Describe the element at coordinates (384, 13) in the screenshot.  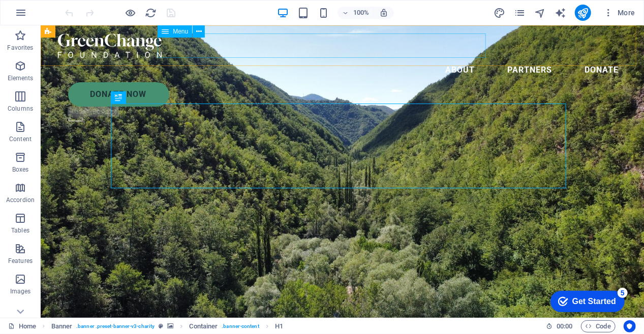
I see `i: On resize automatically adjust zoom level to fit chosen device.` at that location.